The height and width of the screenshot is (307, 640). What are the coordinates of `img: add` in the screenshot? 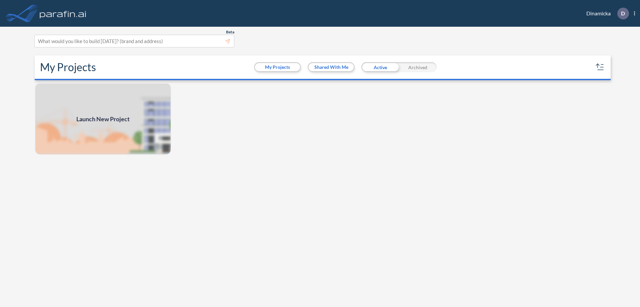 It's located at (103, 119).